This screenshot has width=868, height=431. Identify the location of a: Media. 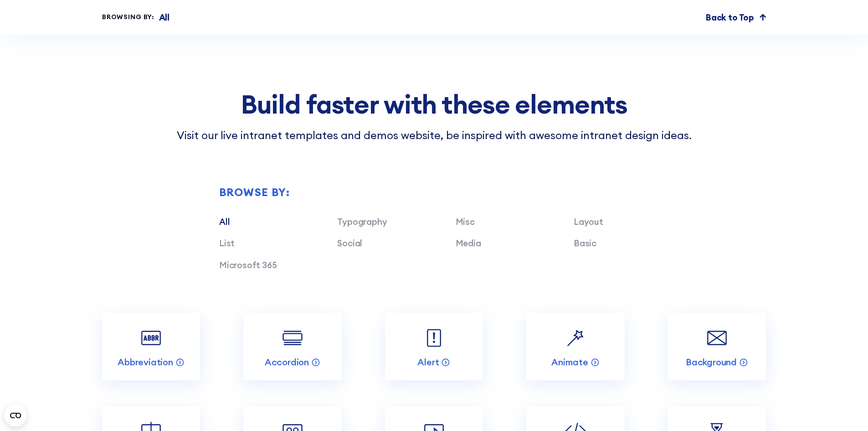
(468, 243).